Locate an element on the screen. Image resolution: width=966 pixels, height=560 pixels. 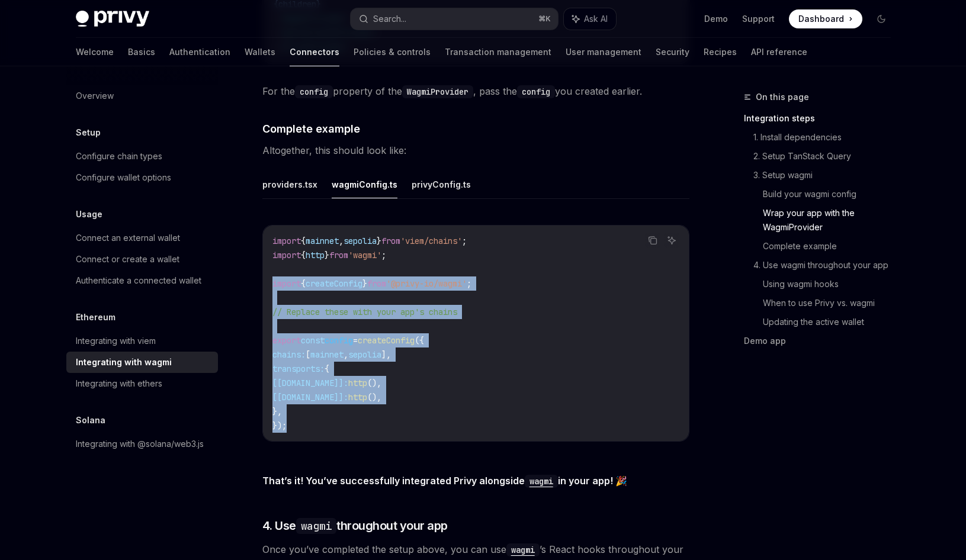
a: Overview is located at coordinates (142, 96).